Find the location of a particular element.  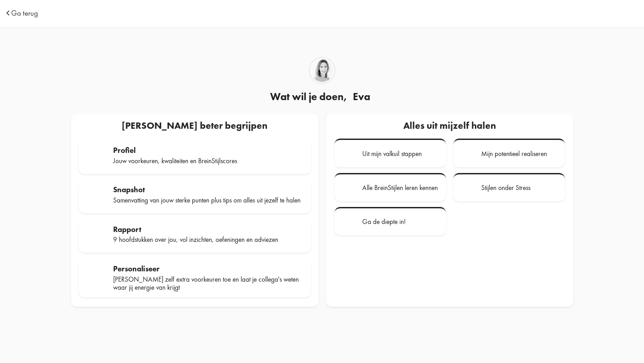

div: Stijlen onder Stress is located at coordinates (506, 188).